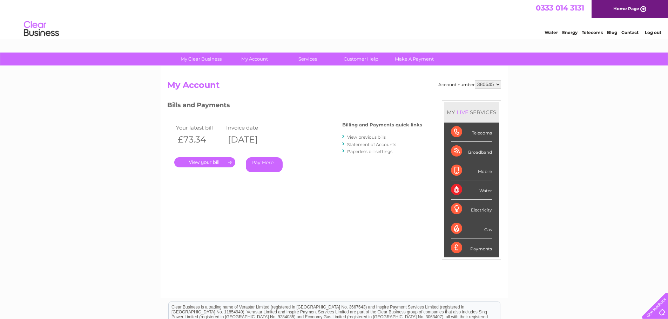  What do you see at coordinates (592, 32) in the screenshot?
I see `a: Telecoms` at bounding box center [592, 32].